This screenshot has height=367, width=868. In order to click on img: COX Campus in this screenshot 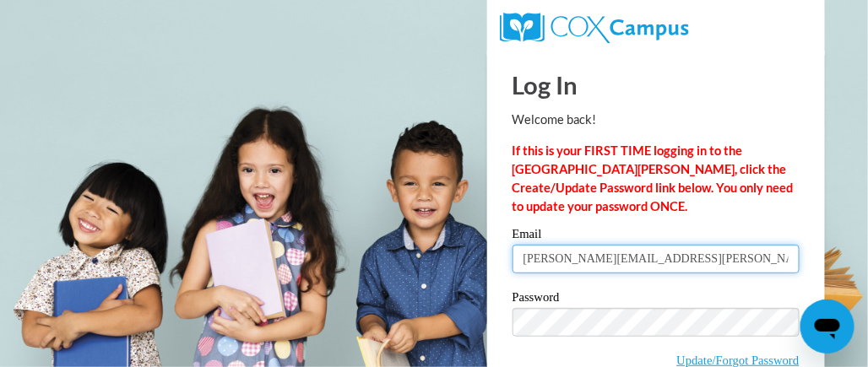, I will do `click(594, 28)`.